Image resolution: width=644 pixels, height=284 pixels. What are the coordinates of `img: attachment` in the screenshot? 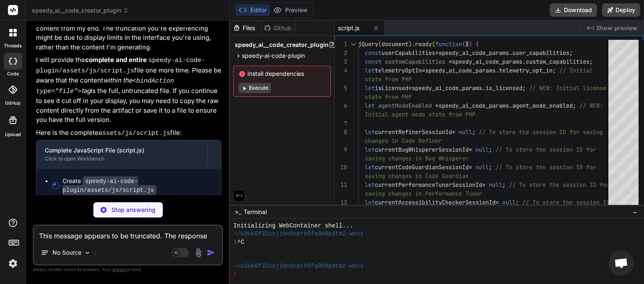 It's located at (198, 253).